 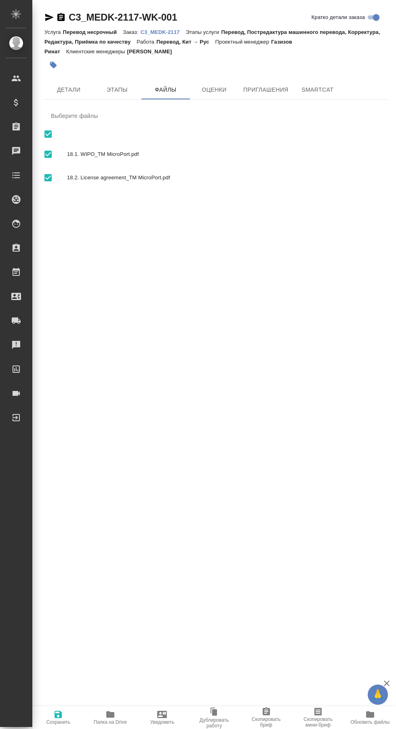 What do you see at coordinates (224, 154) in the screenshot?
I see `span: 18.1. WIPO_TM MicroPort.pdf` at bounding box center [224, 154].